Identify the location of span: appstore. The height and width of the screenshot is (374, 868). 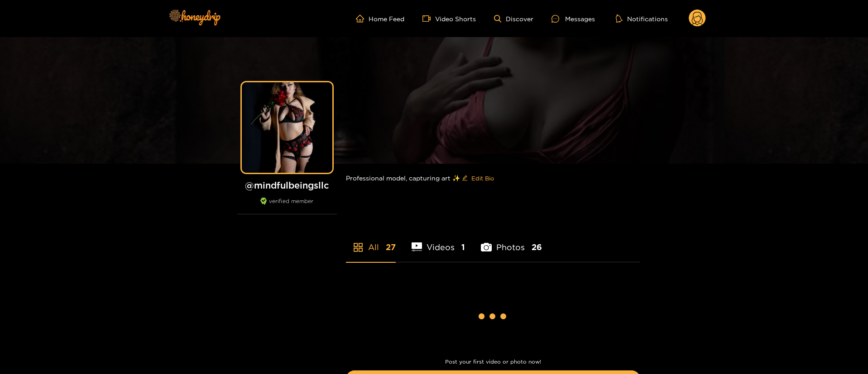
(358, 247).